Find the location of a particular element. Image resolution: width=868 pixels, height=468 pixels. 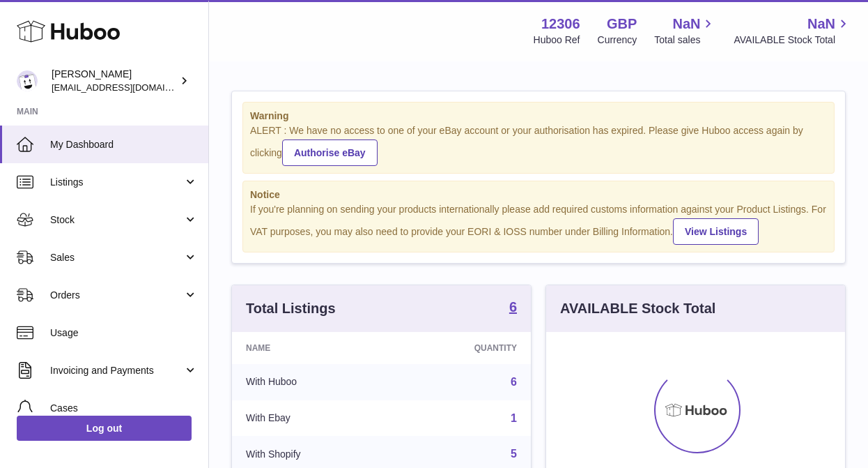

th: Name is located at coordinates (312, 348).